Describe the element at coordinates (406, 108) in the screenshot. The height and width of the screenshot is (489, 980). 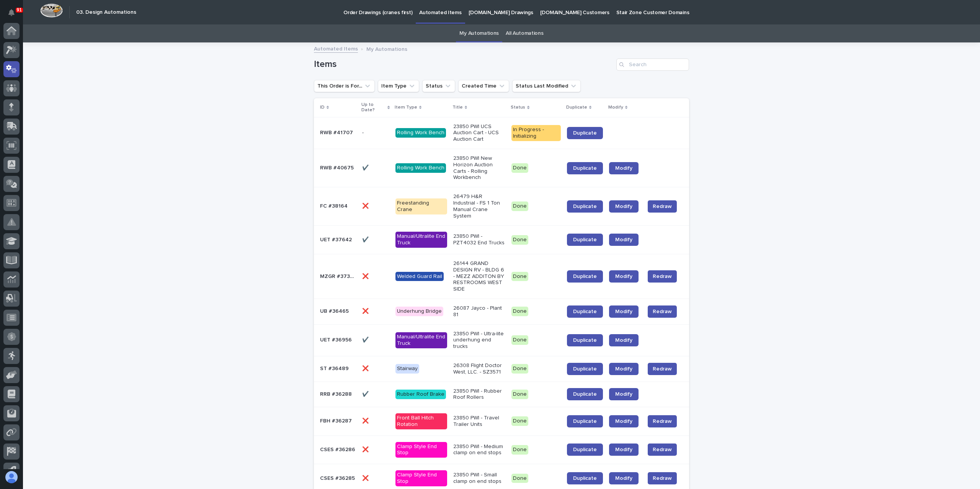
I see `p: Item Type` at that location.